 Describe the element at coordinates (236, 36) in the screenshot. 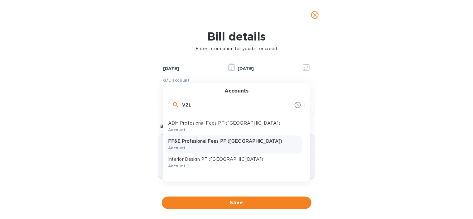

I see `h1: Bill details` at that location.